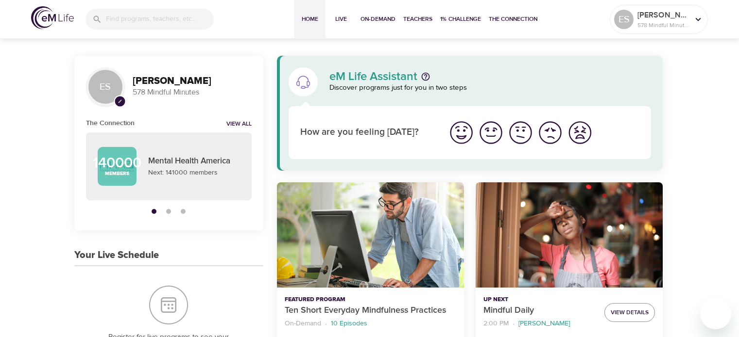  I want to click on img: great, so click(461, 133).